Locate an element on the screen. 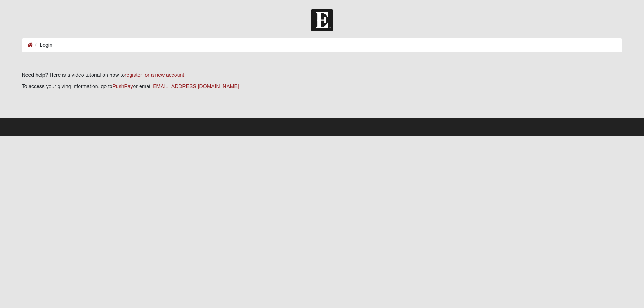 This screenshot has height=308, width=644. a: register for a new account is located at coordinates (154, 75).